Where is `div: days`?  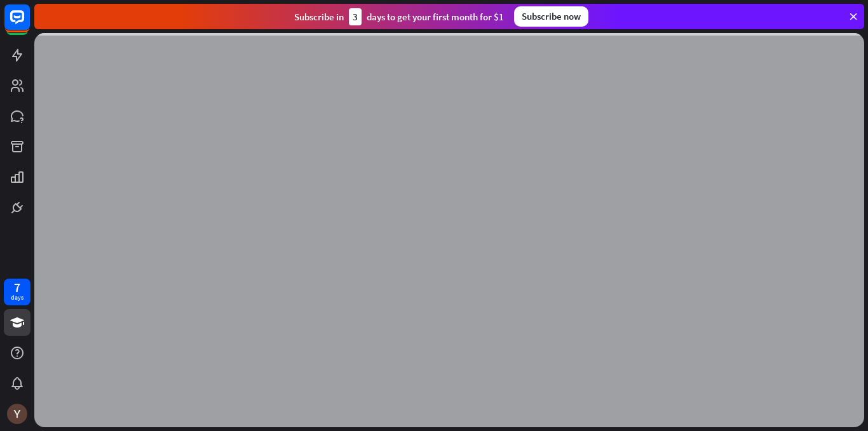 div: days is located at coordinates (17, 298).